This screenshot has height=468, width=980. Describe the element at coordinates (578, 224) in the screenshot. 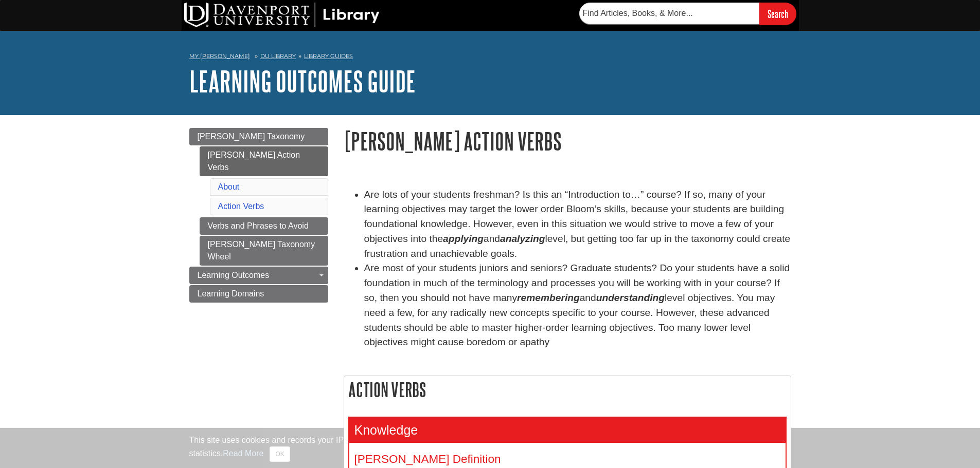

I see `li: Are lots of your students freshman? Is this an “Introduction to…” course? If so, many of your lea...` at that location.